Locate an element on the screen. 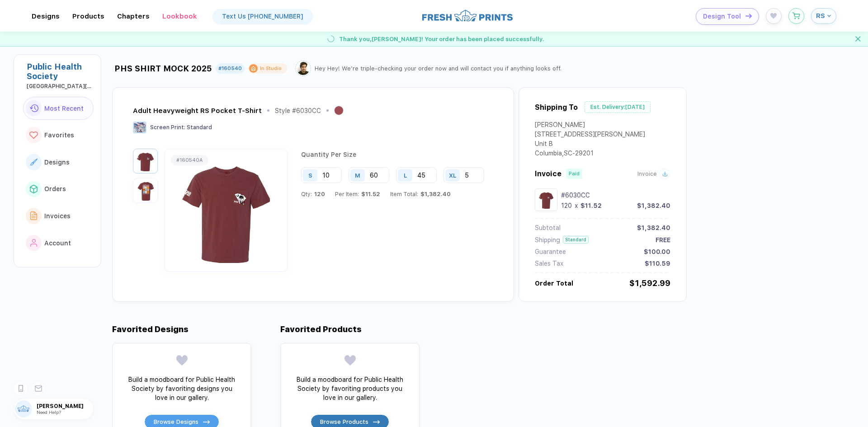 The width and height of the screenshot is (868, 427). img: logo is located at coordinates (467, 15).